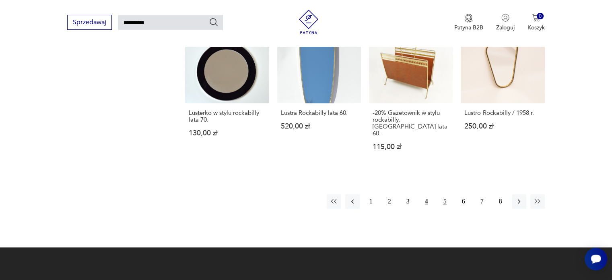 This screenshot has height=280, width=612. I want to click on p: 115,00 zł, so click(411, 147).